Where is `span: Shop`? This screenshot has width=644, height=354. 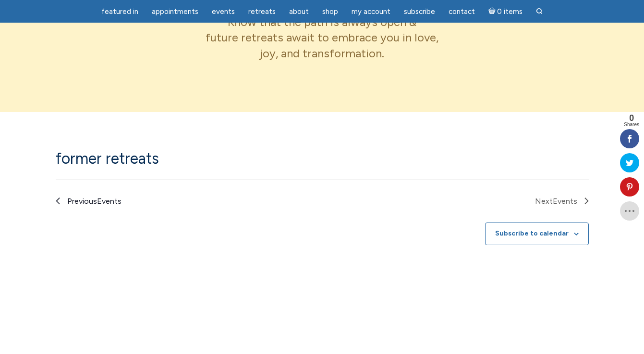 span: Shop is located at coordinates (330, 12).